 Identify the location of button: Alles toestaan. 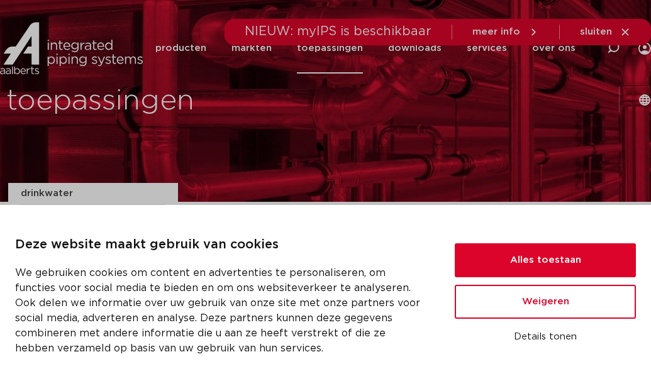
(545, 260).